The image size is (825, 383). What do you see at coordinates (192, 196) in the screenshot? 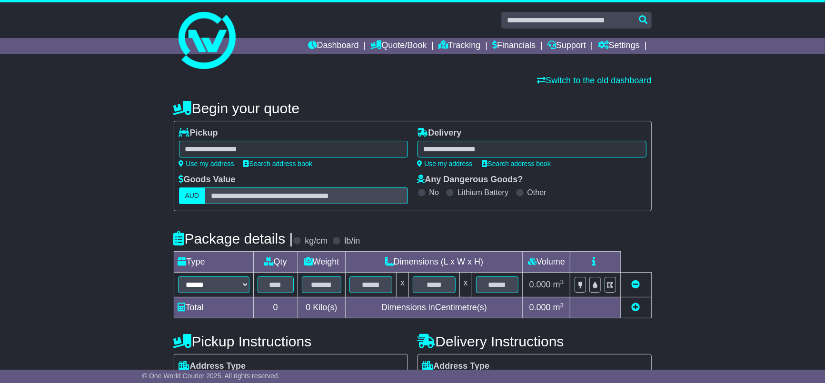
I see `label: AUD` at bounding box center [192, 196].